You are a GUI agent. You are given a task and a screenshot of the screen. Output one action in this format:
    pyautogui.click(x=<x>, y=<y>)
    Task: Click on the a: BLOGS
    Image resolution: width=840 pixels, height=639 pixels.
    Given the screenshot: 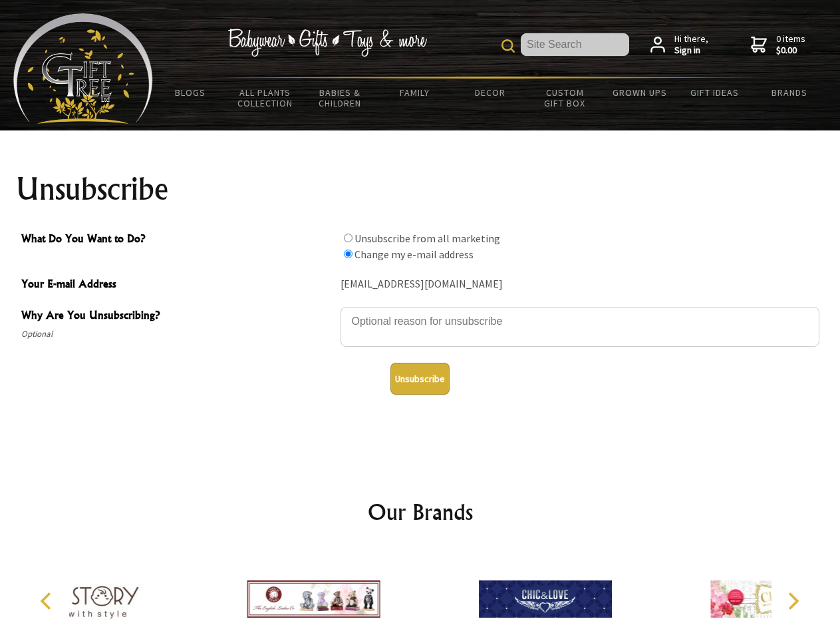 What is the action you would take?
    pyautogui.click(x=190, y=93)
    